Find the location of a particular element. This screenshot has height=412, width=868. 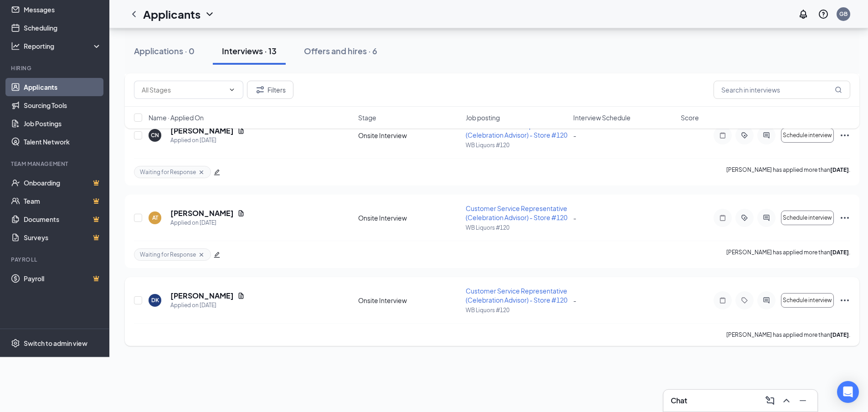

svg: Notifications is located at coordinates (803, 14).